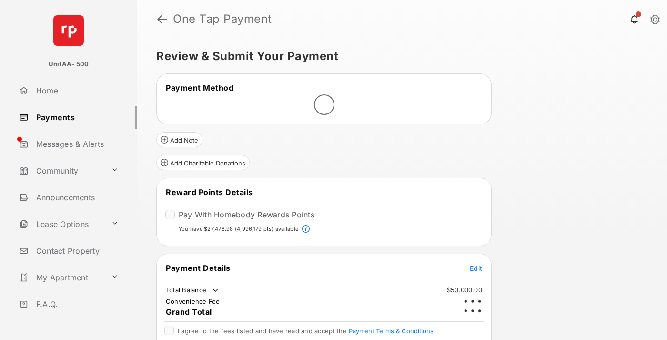 The height and width of the screenshot is (340, 667). What do you see at coordinates (476, 268) in the screenshot?
I see `span: Edit` at bounding box center [476, 268].